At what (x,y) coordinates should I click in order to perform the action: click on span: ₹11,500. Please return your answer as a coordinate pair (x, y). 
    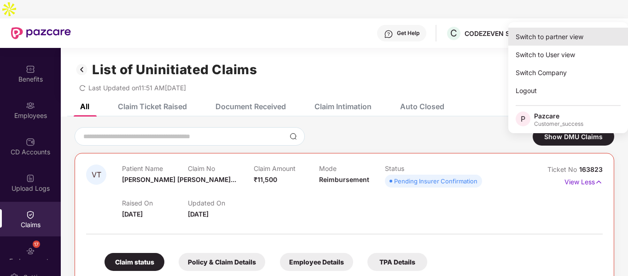
    Looking at the image, I should click on (265, 179).